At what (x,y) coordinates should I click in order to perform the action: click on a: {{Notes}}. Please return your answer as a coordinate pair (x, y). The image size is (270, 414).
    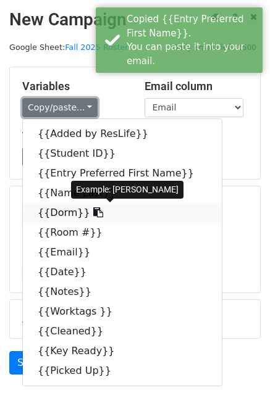
    Looking at the image, I should click on (122, 292).